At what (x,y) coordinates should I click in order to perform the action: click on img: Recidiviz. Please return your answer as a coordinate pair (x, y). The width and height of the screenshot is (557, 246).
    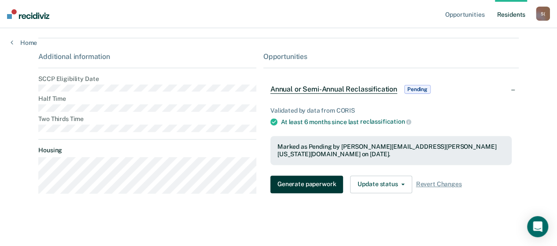
    Looking at the image, I should click on (28, 14).